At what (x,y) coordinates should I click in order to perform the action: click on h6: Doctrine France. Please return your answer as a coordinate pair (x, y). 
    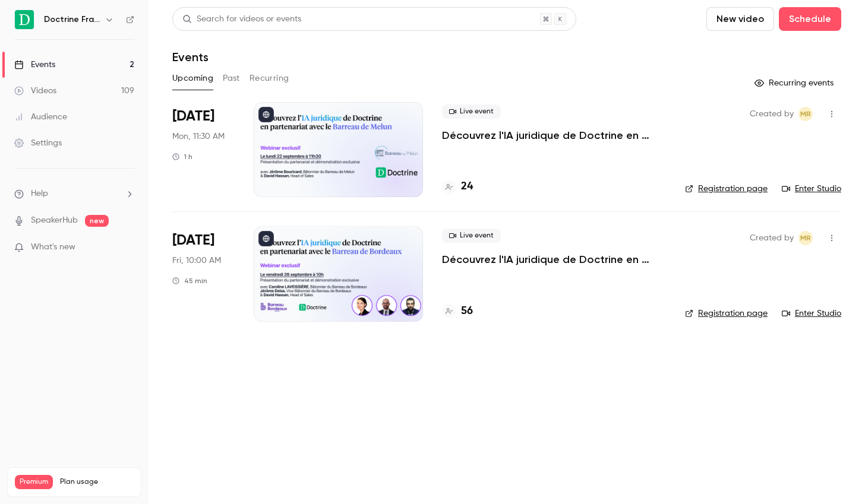
    Looking at the image, I should click on (72, 20).